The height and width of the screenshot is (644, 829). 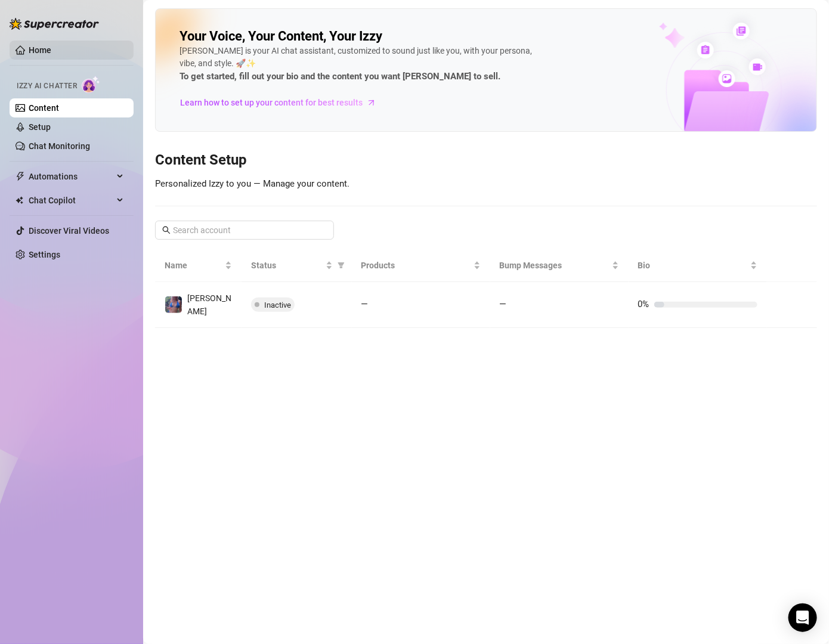 I want to click on span: arrow-right, so click(x=372, y=103).